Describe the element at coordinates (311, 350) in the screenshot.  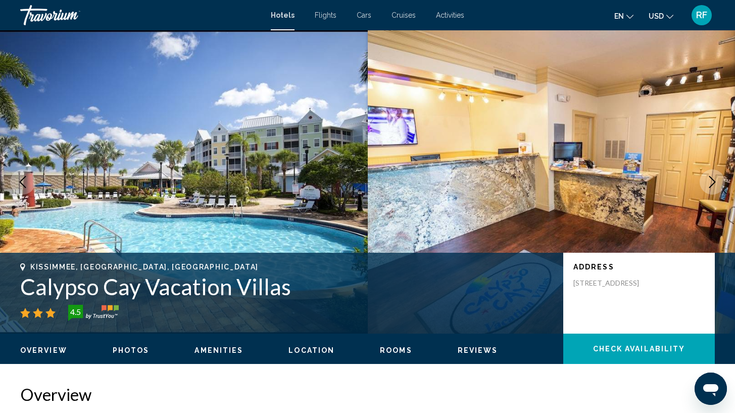
I see `span: Location` at that location.